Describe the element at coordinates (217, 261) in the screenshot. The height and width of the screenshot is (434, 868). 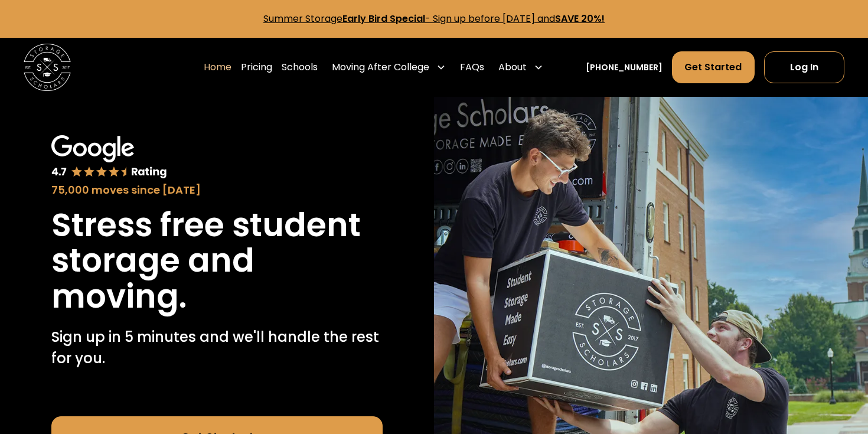
I see `h1: Stress free student storage and moving.` at that location.